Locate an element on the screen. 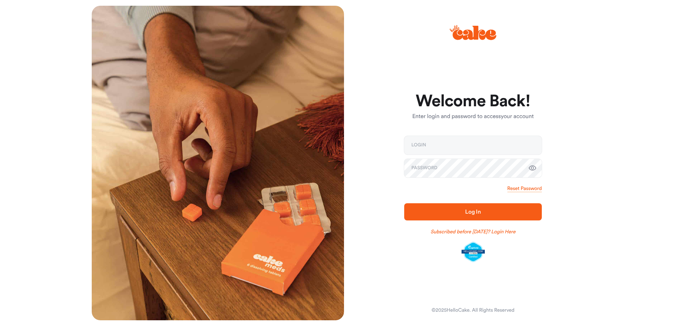 This screenshot has height=326, width=688. div: © 2025 HelloCake. All Rights Reserved is located at coordinates (473, 311).